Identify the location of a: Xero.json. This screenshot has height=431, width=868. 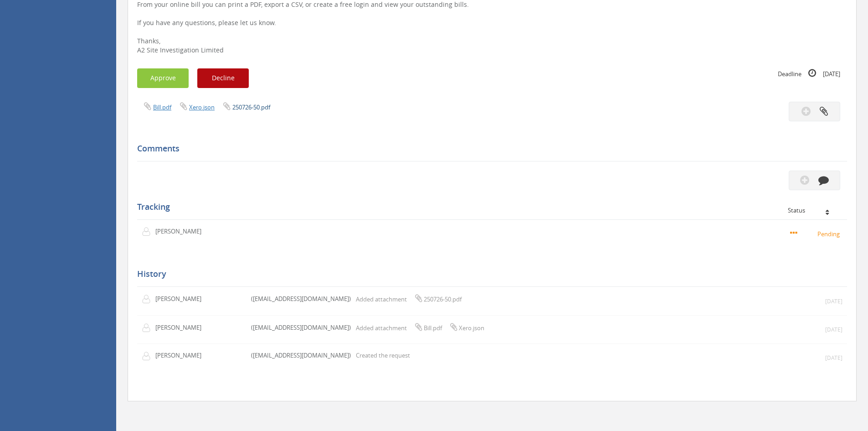
(202, 107).